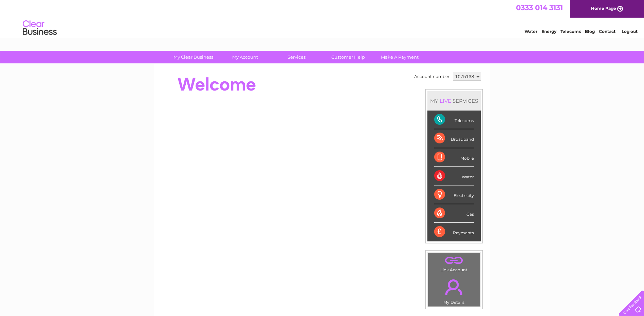 The width and height of the screenshot is (644, 316). What do you see at coordinates (454, 290) in the screenshot?
I see `td: My Details` at bounding box center [454, 290].